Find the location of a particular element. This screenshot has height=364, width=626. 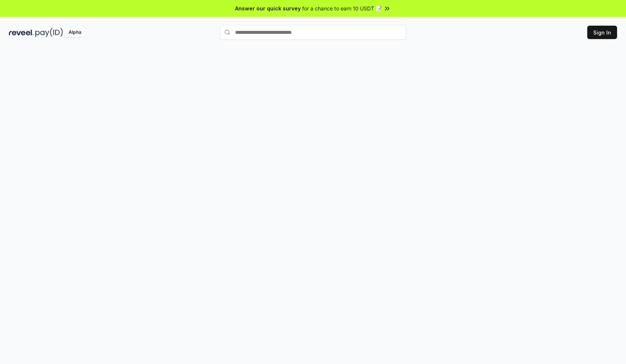

button: Sign In is located at coordinates (602, 33).